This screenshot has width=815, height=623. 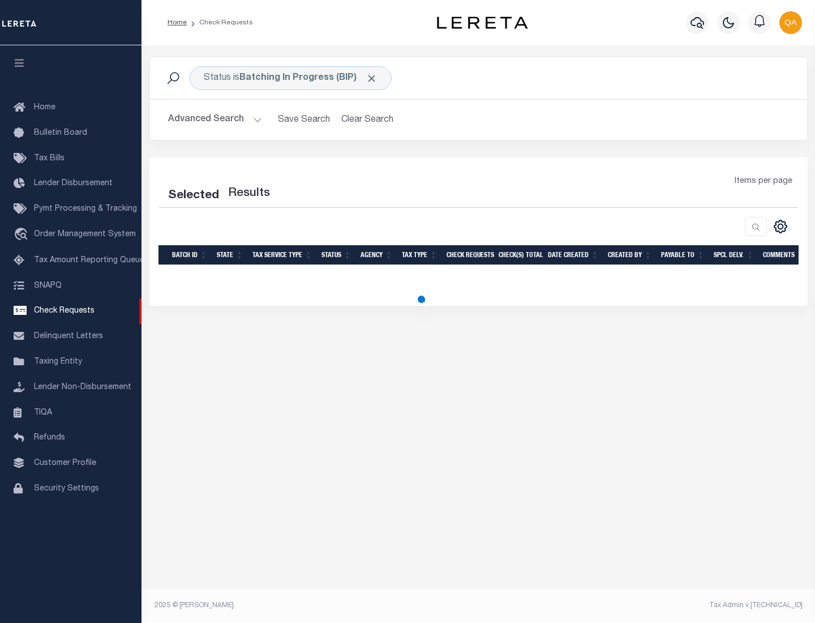 What do you see at coordinates (83, 387) in the screenshot?
I see `span: Lender Non-Disbursement` at bounding box center [83, 387].